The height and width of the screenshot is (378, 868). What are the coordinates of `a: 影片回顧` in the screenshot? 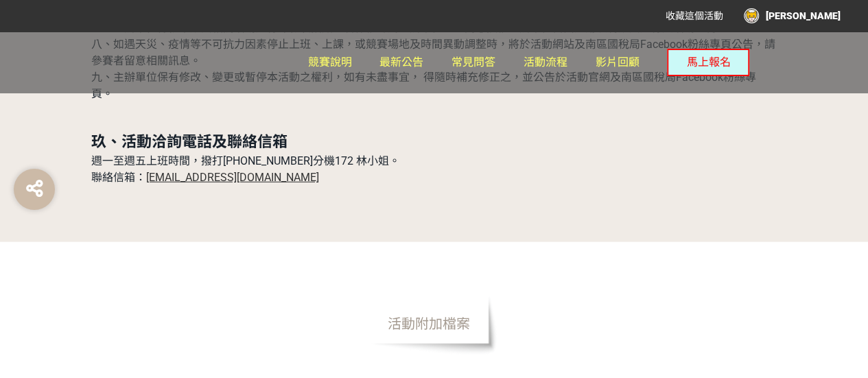 It's located at (617, 63).